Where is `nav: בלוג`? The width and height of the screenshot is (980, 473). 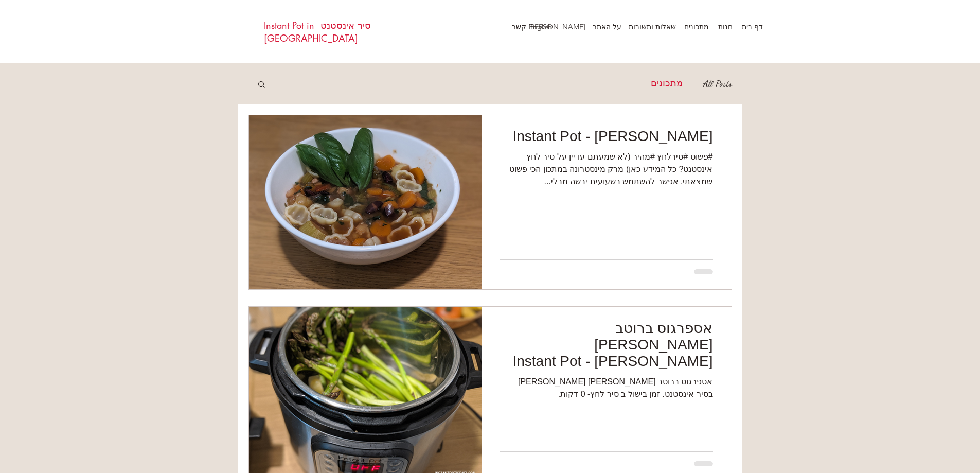
nav: בלוג is located at coordinates (505, 84).